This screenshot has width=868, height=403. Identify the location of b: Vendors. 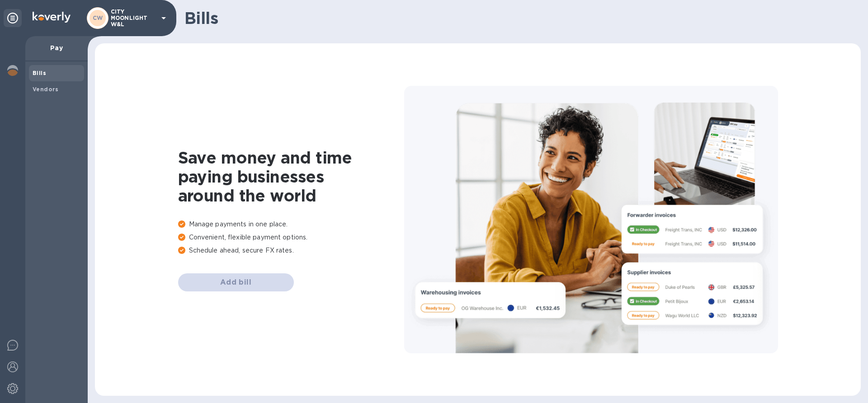
(46, 89).